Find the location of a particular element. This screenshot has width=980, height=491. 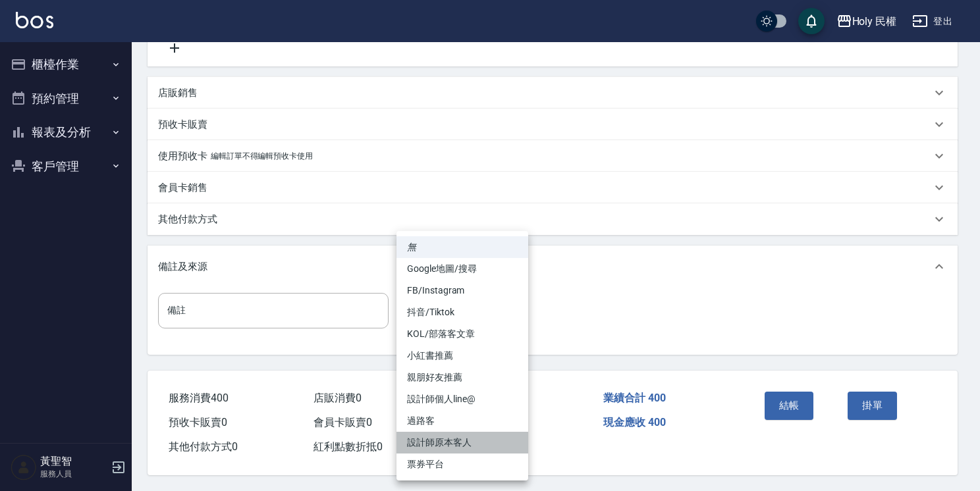

li: 親朋好友推薦 is located at coordinates (462, 377).